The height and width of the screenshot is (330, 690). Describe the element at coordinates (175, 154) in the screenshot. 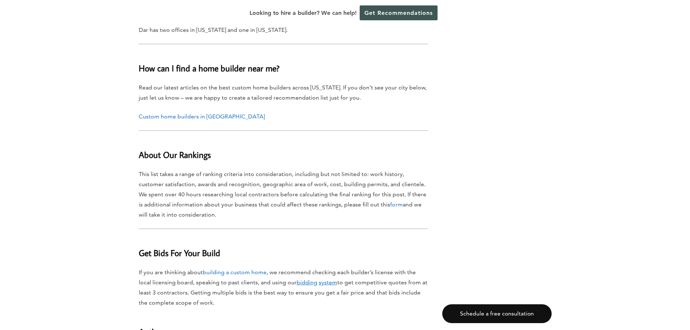

I see `b: About Our Rankings` at that location.